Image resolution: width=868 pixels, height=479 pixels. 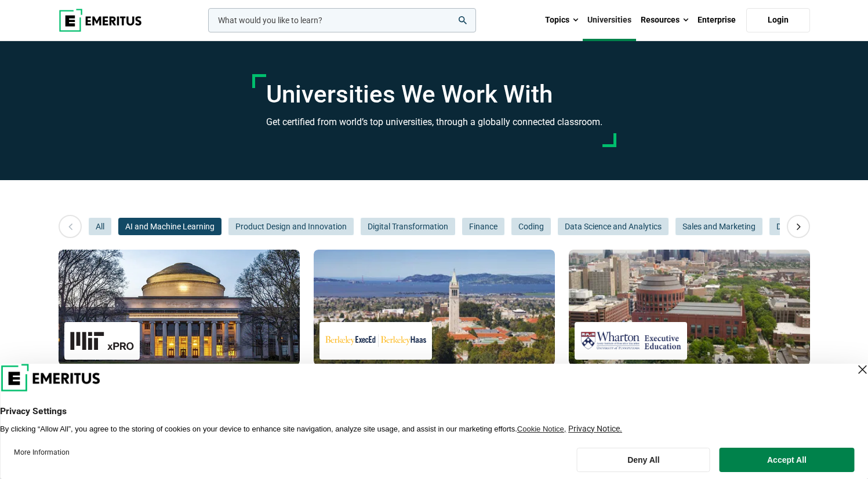 I want to click on h3: Get certified from world’s top universities, through a globally connected classroom., so click(x=434, y=122).